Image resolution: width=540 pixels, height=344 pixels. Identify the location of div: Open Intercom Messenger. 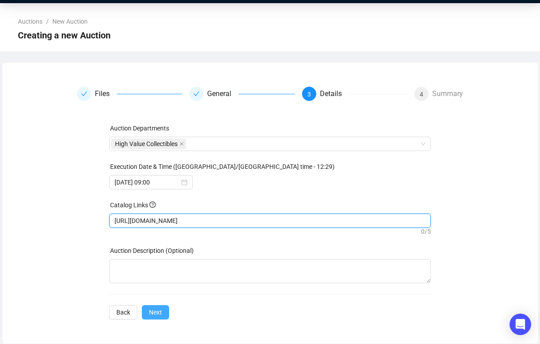
(520, 325).